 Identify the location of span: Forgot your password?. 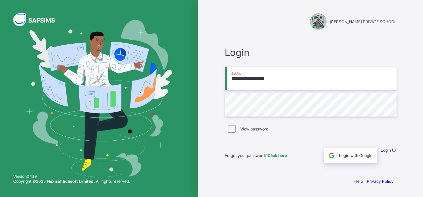
(256, 155).